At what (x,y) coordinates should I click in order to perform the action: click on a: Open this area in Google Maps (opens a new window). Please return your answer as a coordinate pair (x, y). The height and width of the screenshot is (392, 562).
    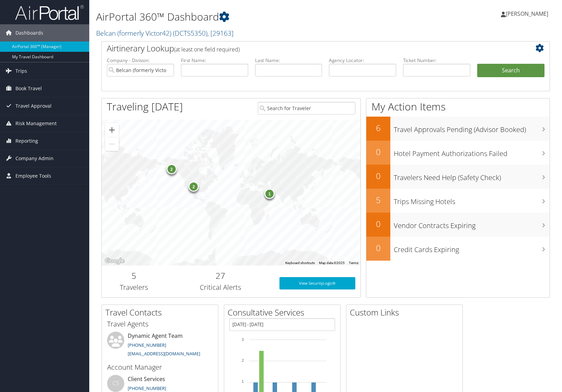
    Looking at the image, I should click on (115, 261).